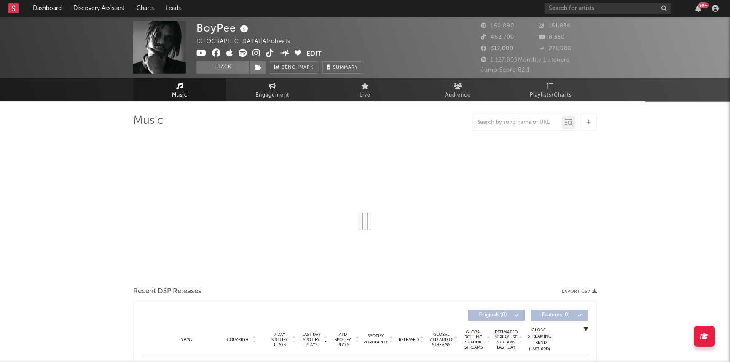 The width and height of the screenshot is (730, 362). What do you see at coordinates (343, 340) in the screenshot?
I see `span: ATD Spotify Plays` at bounding box center [343, 340].